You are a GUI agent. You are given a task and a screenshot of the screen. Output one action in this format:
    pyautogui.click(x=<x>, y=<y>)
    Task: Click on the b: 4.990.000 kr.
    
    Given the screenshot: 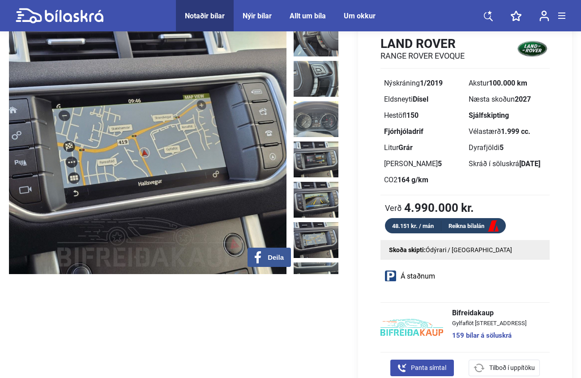 What is the action you would take?
    pyautogui.click(x=439, y=208)
    